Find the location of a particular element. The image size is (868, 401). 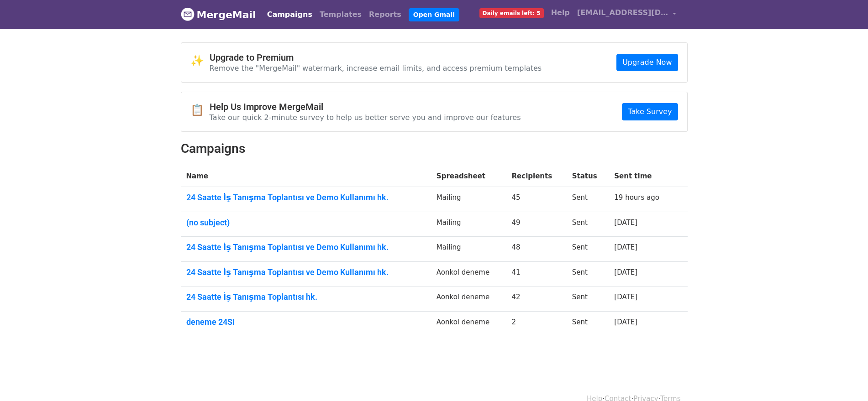

p: Remove the "MergeMail" watermark, increase email limits, and access premium templates is located at coordinates (376, 68).